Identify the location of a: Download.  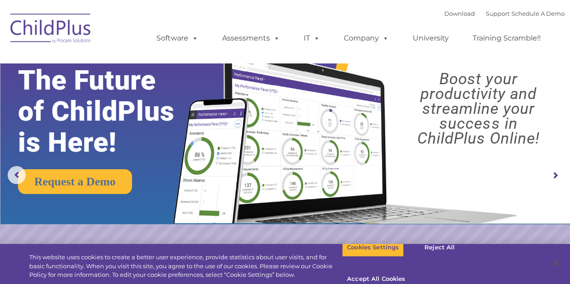
(459, 14).